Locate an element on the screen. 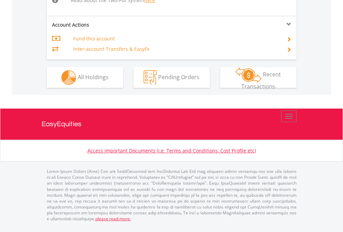 The width and height of the screenshot is (343, 232). div: Account Actions is located at coordinates (109, 25).